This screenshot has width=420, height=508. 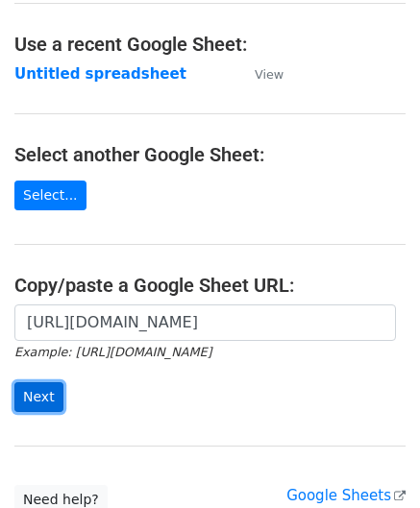 I want to click on a: View, so click(x=259, y=74).